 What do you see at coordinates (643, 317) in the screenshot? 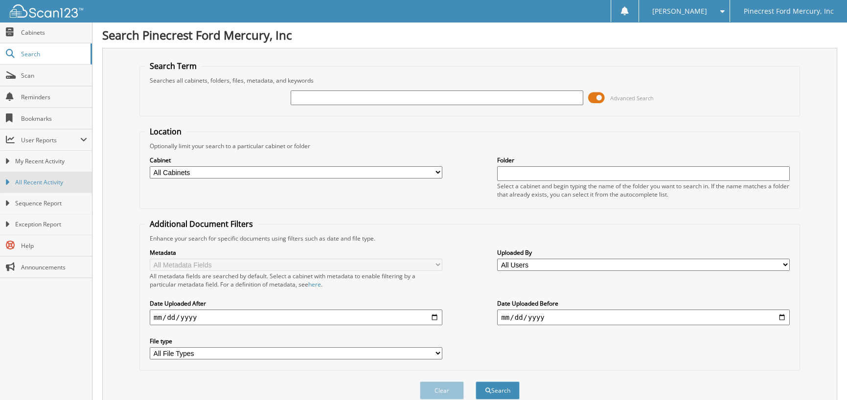
I see `input: end` at bounding box center [643, 317].